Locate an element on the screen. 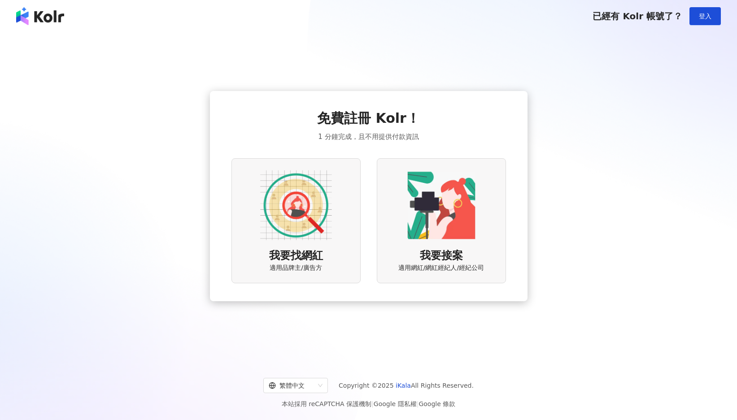  span: 我要找網紅 is located at coordinates (296, 256).